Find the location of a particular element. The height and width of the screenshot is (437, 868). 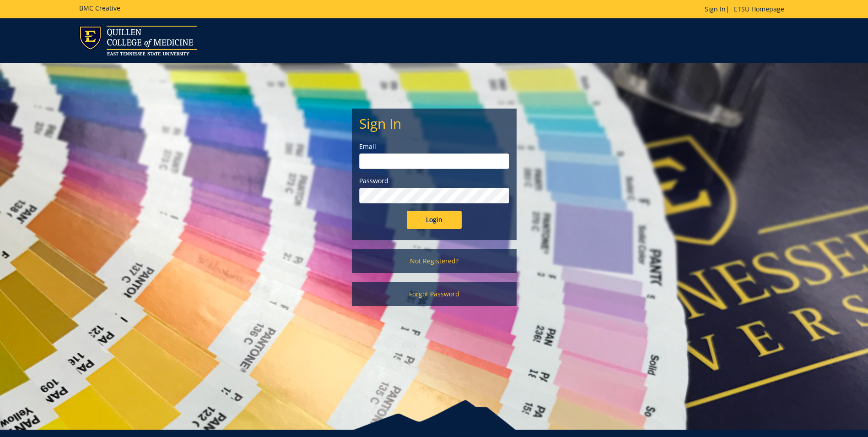

label: Email is located at coordinates (434, 146).